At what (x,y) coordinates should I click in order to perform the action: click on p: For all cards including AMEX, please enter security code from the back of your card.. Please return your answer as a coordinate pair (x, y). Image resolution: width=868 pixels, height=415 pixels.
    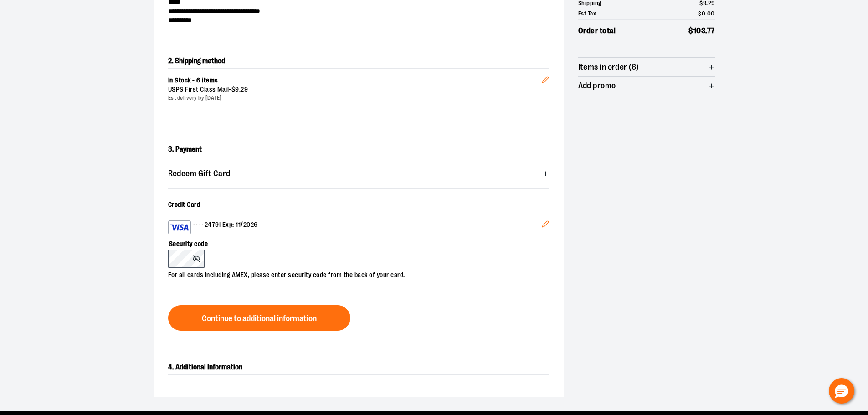
    Looking at the image, I should click on (354, 273).